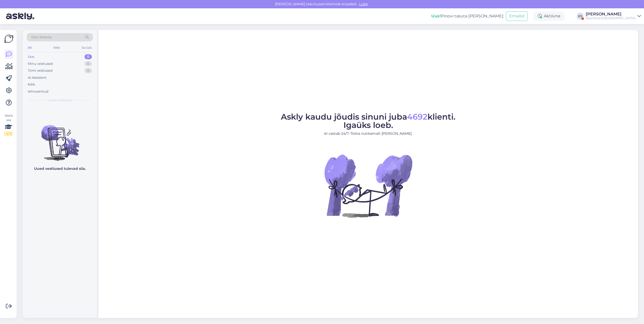  What do you see at coordinates (8, 125) in the screenshot?
I see `div: Vaata siia` at bounding box center [8, 125].